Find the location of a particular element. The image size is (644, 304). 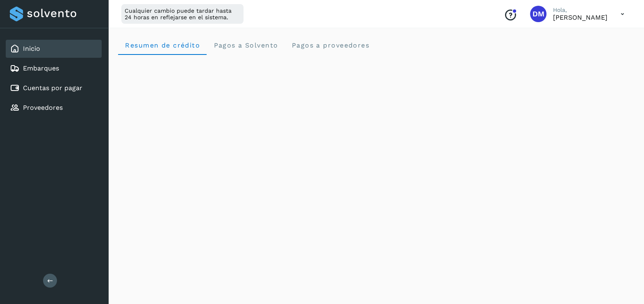

a: Embarques is located at coordinates (41, 68).